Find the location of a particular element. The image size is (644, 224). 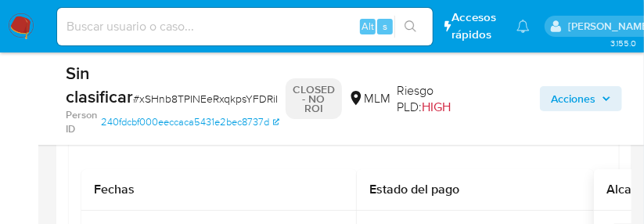

button: search-icon is located at coordinates (410, 27).